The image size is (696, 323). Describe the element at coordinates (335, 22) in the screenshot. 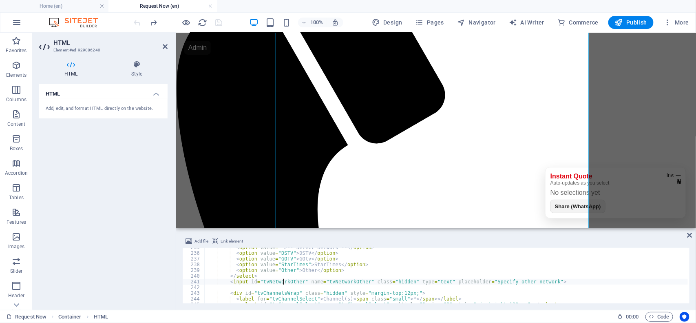

I see `i: On resize automatically adjust zoom level to fit chosen device.` at that location.